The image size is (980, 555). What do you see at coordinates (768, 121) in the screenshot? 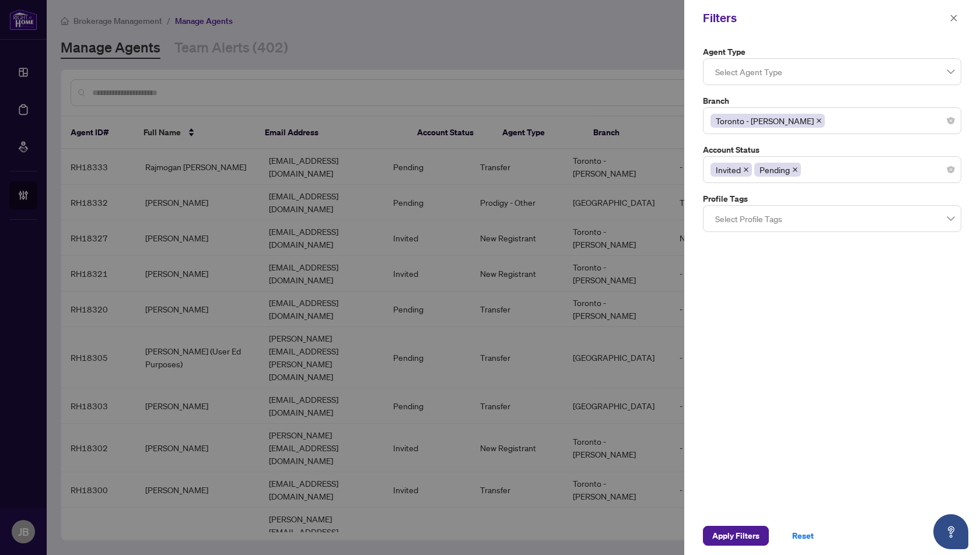
I see `span: Toronto - Don Mills` at bounding box center [768, 121].